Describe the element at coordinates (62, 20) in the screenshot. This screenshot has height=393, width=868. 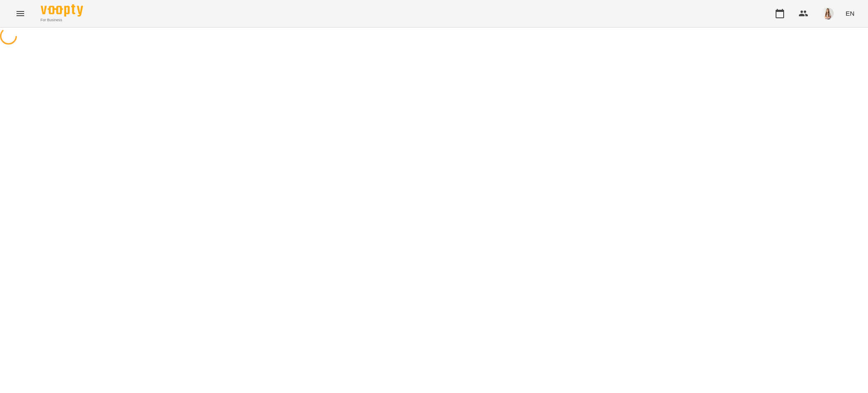
I see `span: For Business` at that location.